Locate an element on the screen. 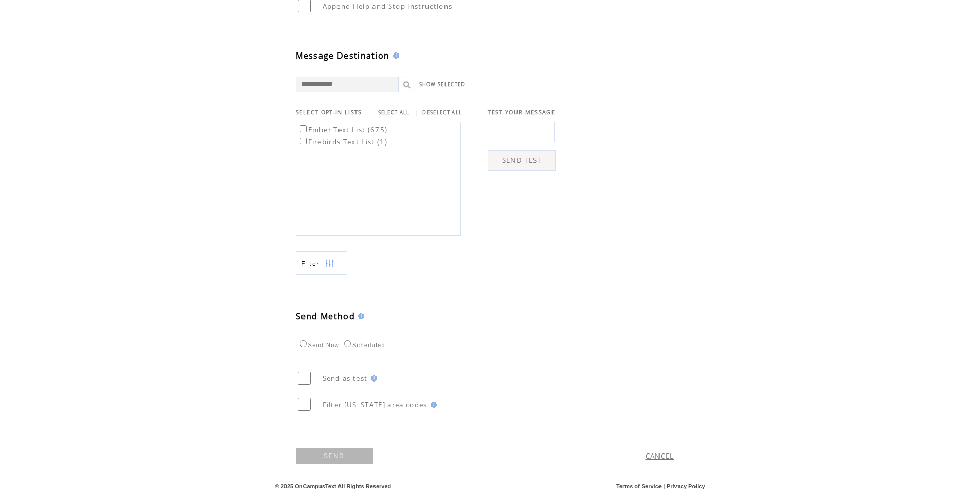 Image resolution: width=980 pixels, height=490 pixels. span: Send Method is located at coordinates (326, 317).